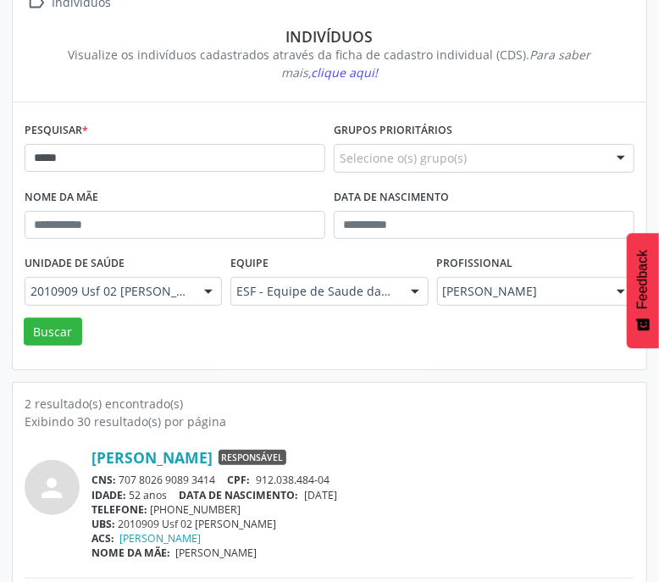 This screenshot has width=659, height=582. What do you see at coordinates (119, 509) in the screenshot?
I see `span: TELEFONE:` at bounding box center [119, 509].